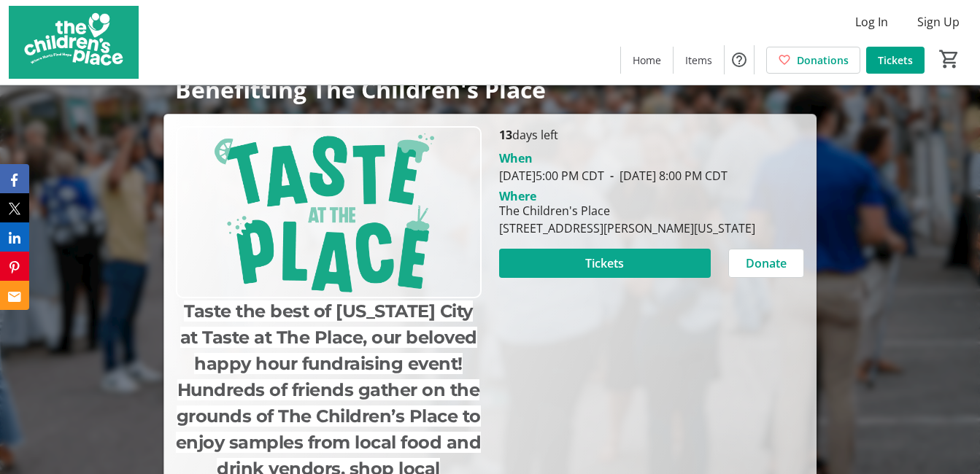 Image resolution: width=980 pixels, height=474 pixels. Describe the element at coordinates (647, 60) in the screenshot. I see `a: Home` at that location.